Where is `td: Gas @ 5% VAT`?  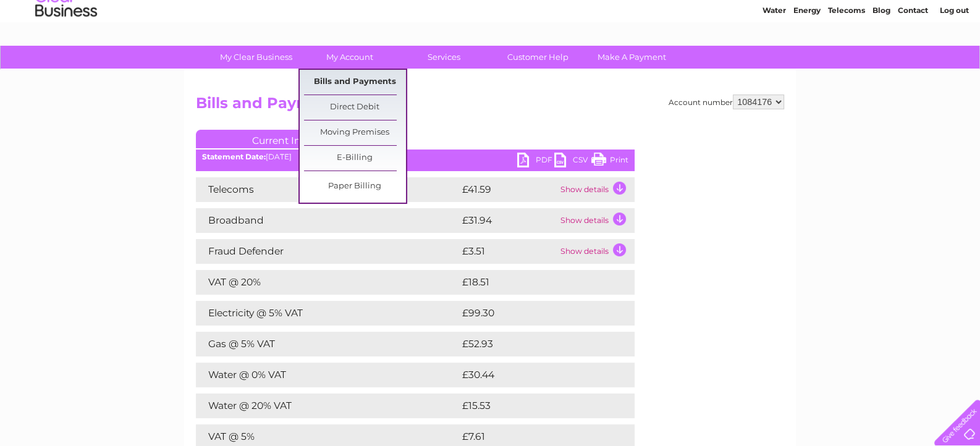
td: Gas @ 5% VAT is located at coordinates (327, 344).